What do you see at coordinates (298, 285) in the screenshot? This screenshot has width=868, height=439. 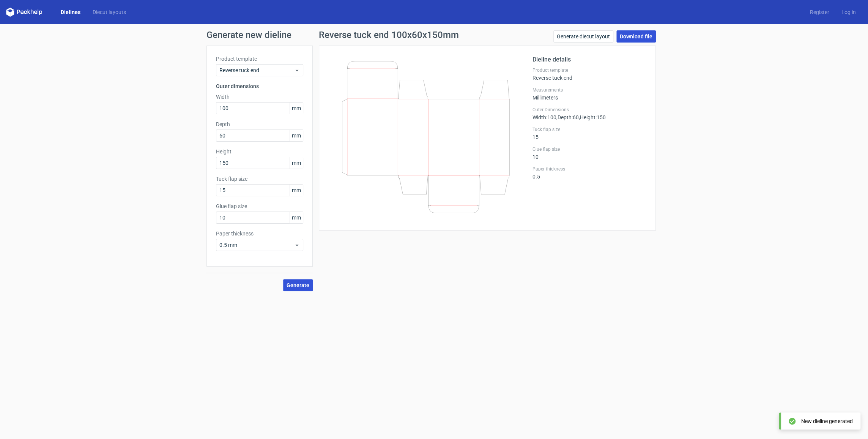 I see `button: Generate` at bounding box center [298, 285].